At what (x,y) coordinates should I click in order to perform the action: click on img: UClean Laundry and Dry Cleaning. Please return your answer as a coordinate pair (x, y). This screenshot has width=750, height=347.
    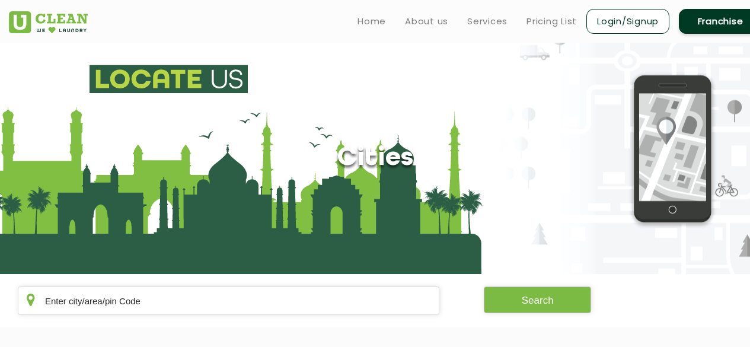
    Looking at the image, I should click on (48, 22).